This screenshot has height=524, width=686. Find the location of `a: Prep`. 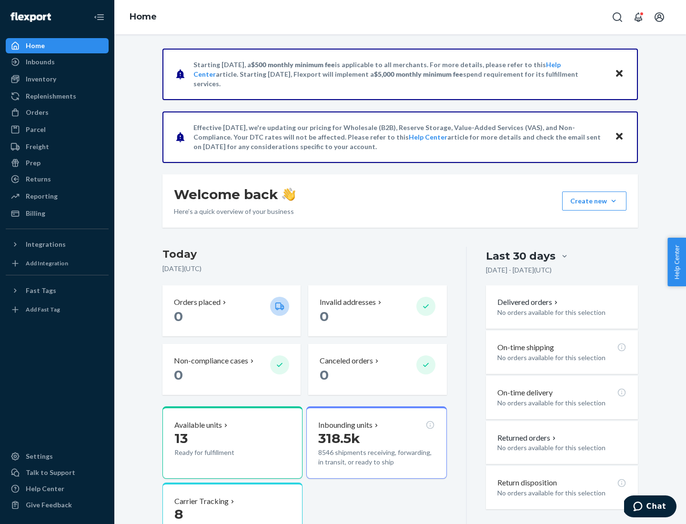

a: Prep is located at coordinates (57, 163).